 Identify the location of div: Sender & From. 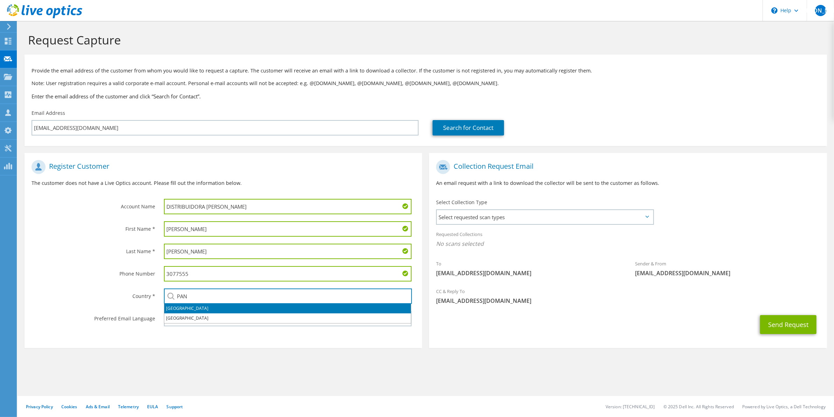
(728, 268).